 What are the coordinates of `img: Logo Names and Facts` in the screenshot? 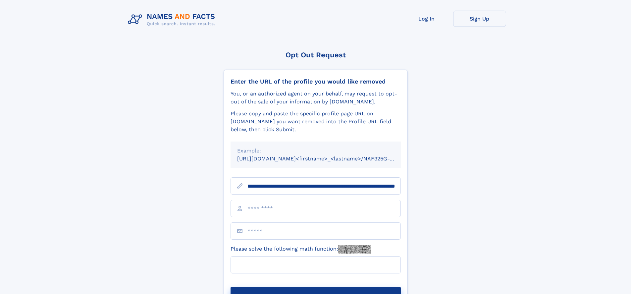 It's located at (173, 20).